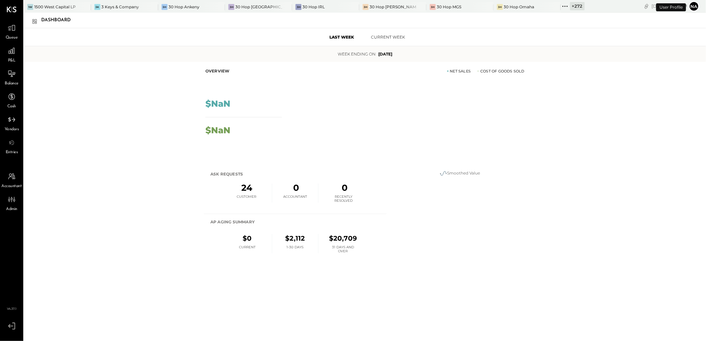 The image size is (706, 341). What do you see at coordinates (459, 71) in the screenshot?
I see `div: Net Sales` at bounding box center [459, 71].